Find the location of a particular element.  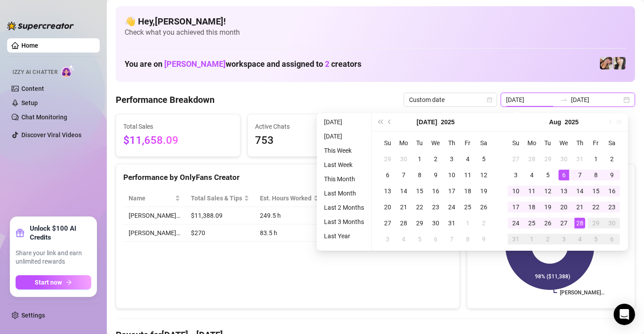

div: 24 is located at coordinates (516, 223).